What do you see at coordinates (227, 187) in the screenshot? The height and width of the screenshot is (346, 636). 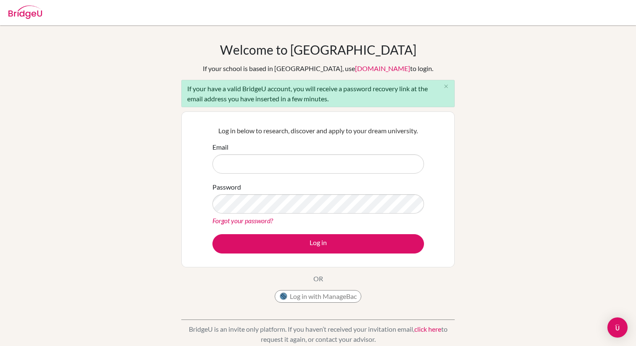 I see `label: Password` at bounding box center [227, 187].